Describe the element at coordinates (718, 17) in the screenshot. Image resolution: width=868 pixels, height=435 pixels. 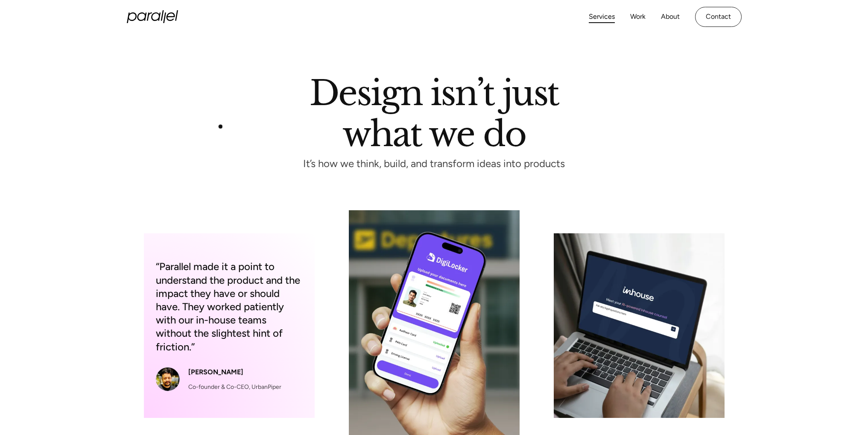
I see `a: Contact` at that location.